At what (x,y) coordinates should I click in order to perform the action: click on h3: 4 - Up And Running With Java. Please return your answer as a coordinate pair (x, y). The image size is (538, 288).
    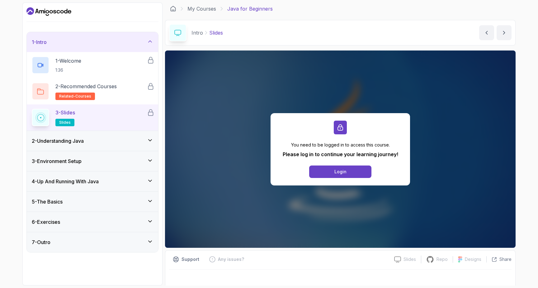
    Looking at the image, I should click on (65, 181).